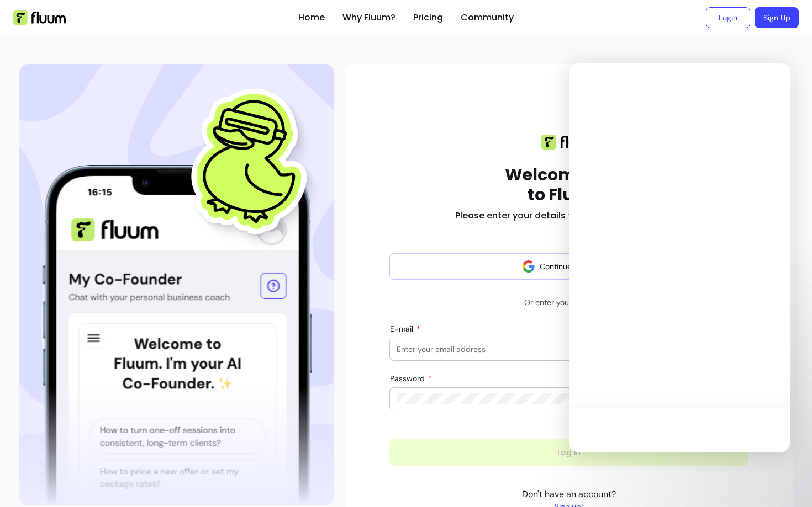  I want to click on img: avatar, so click(529, 267).